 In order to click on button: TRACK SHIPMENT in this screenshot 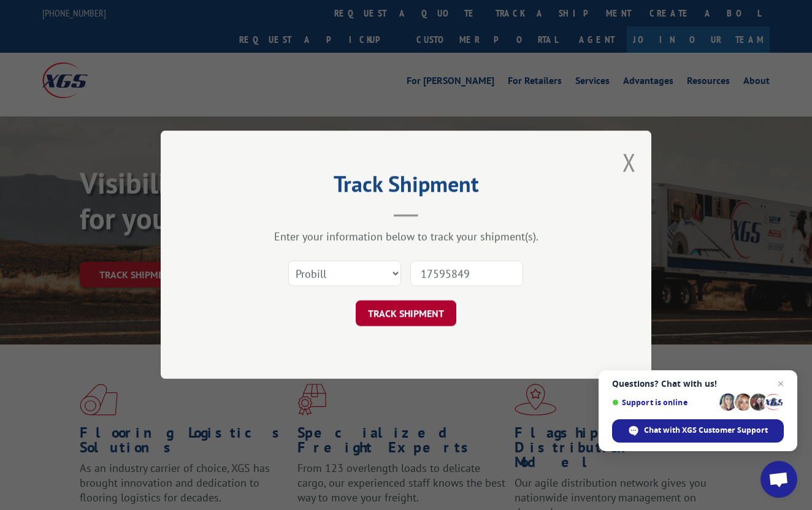, I will do `click(406, 314)`.